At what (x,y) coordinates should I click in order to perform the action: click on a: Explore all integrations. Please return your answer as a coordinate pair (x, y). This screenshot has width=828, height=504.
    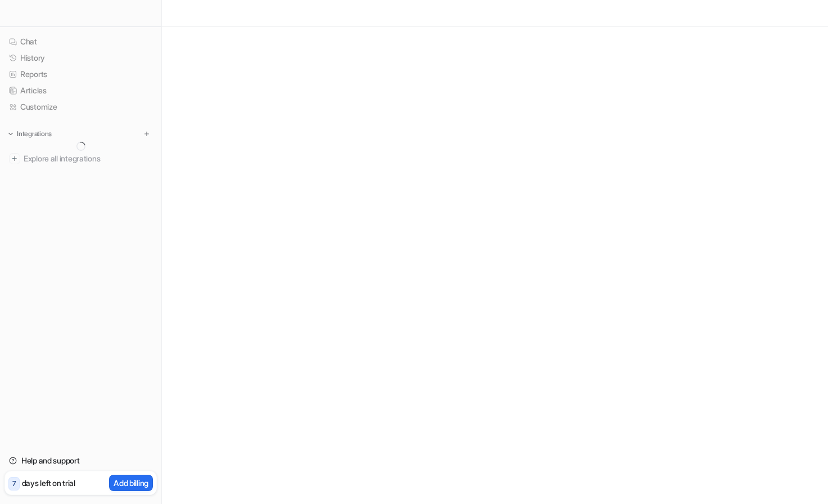
    Looking at the image, I should click on (80, 159).